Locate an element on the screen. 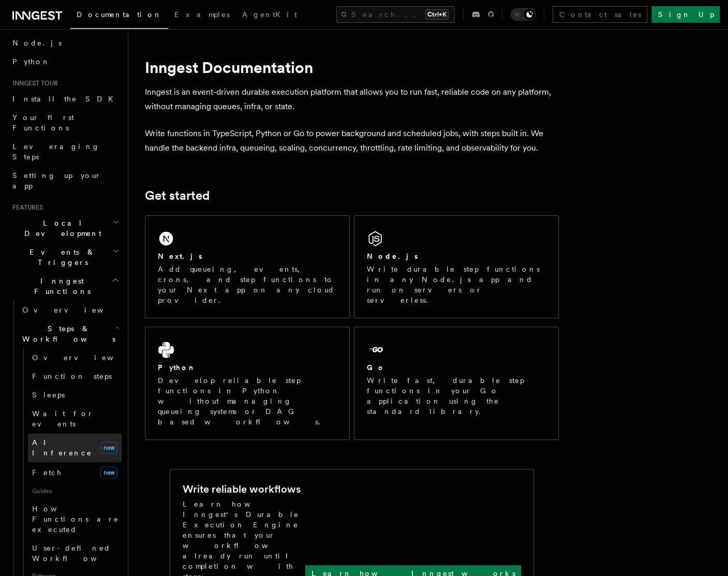  span: AgentKit is located at coordinates (270, 15).